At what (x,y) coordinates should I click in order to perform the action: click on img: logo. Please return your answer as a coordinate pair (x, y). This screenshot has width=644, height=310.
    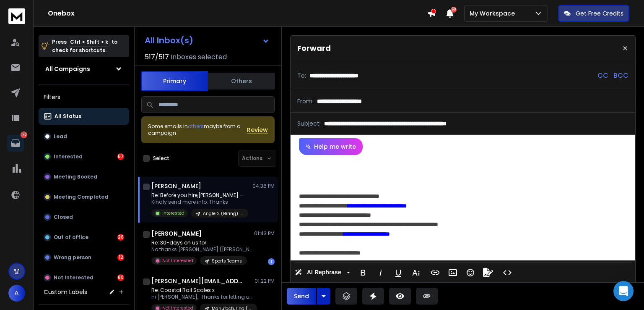
    Looking at the image, I should click on (17, 16).